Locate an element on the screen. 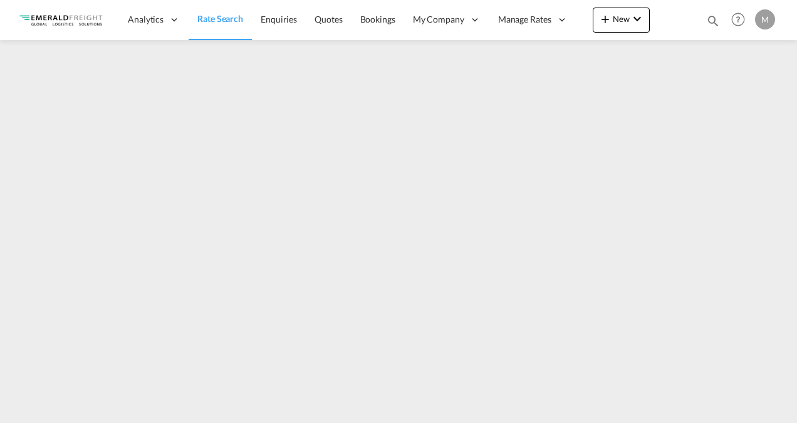 The width and height of the screenshot is (797, 423). span: Manage Rates is located at coordinates (525, 19).